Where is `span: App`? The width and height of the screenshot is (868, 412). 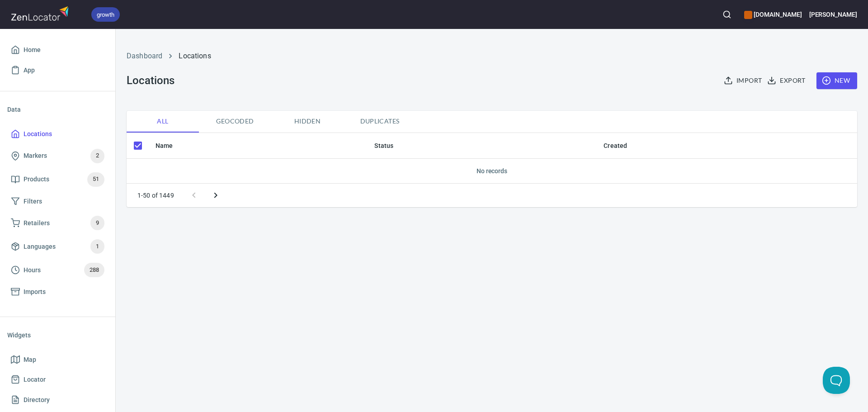 span: App is located at coordinates (29, 70).